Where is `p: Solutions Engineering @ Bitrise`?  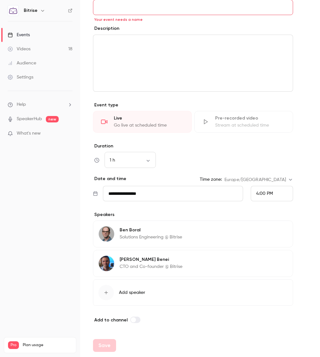 p: Solutions Engineering @ Bitrise is located at coordinates (151, 237).